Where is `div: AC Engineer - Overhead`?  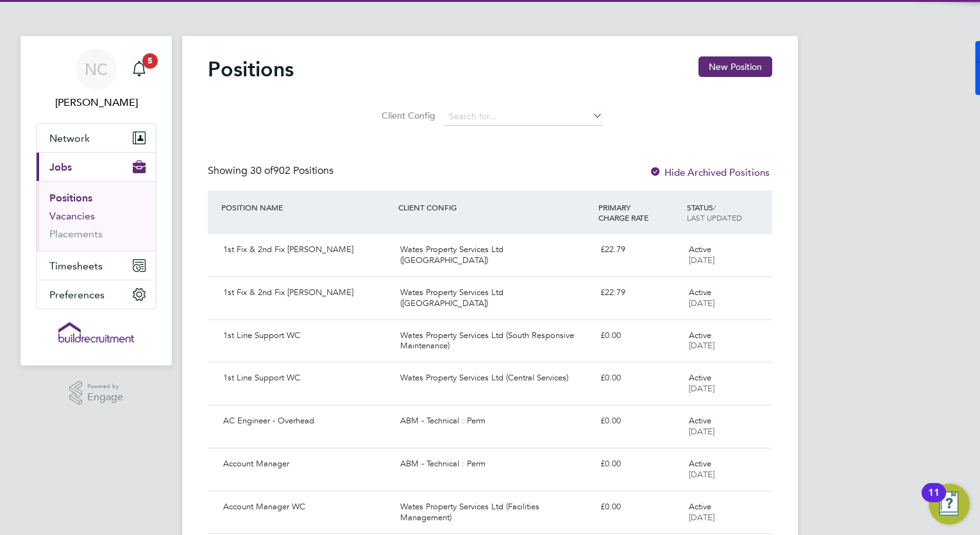
div: AC Engineer - Overhead is located at coordinates (307, 421).